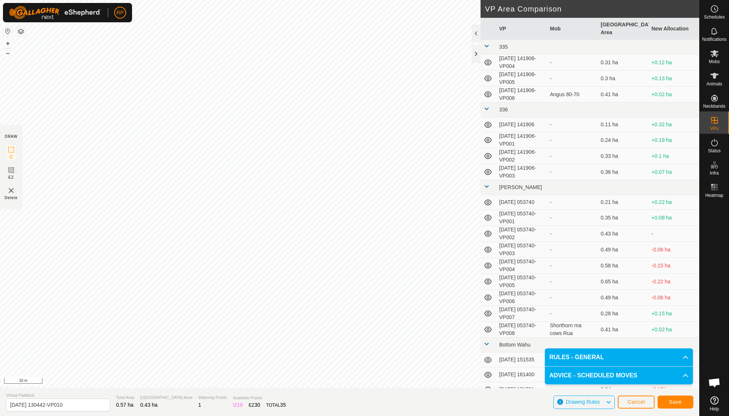  What do you see at coordinates (674, 314) in the screenshot?
I see `td: +0.15 ha` at bounding box center [674, 314].